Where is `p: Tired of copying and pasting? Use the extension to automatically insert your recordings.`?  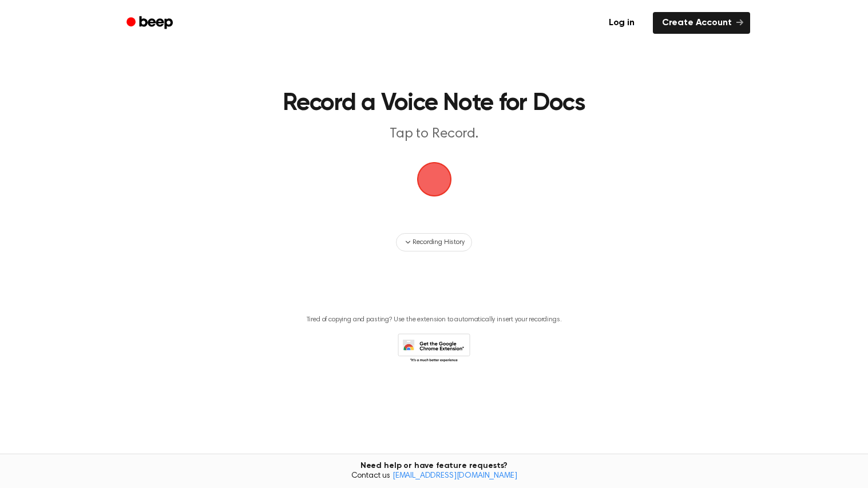
p: Tired of copying and pasting? Use the extension to automatically insert your recordings. is located at coordinates (434, 319).